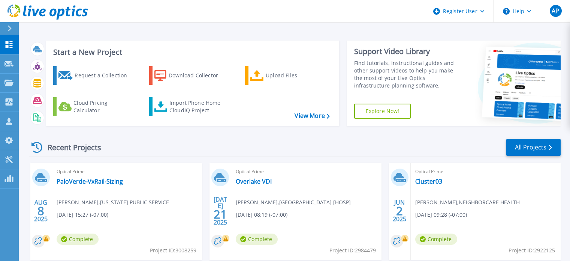 Image resolution: width=570 pixels, height=261 pixels. What do you see at coordinates (90, 181) in the screenshot?
I see `a: PaloVerde-VxRail-Sizing` at bounding box center [90, 181].